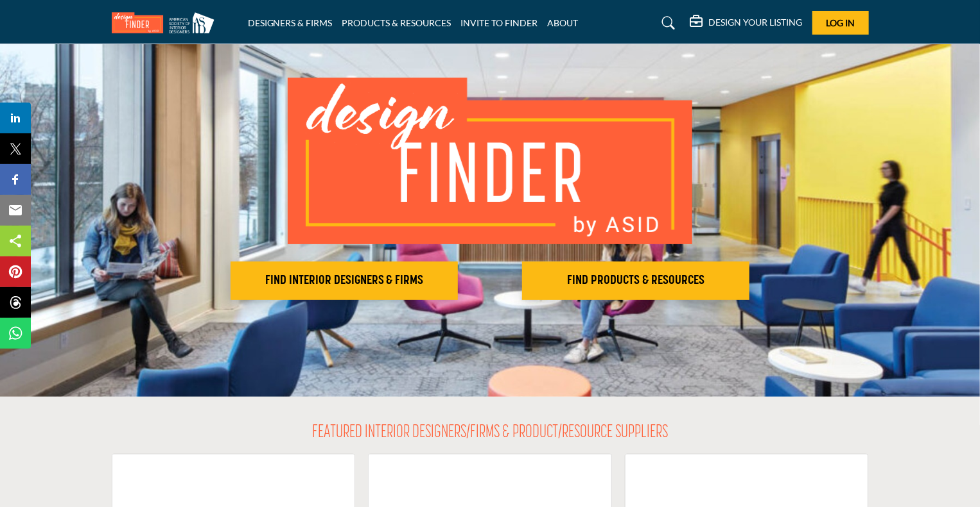 The height and width of the screenshot is (507, 980). What do you see at coordinates (290, 22) in the screenshot?
I see `a: DESIGNERS & FIRMS` at bounding box center [290, 22].